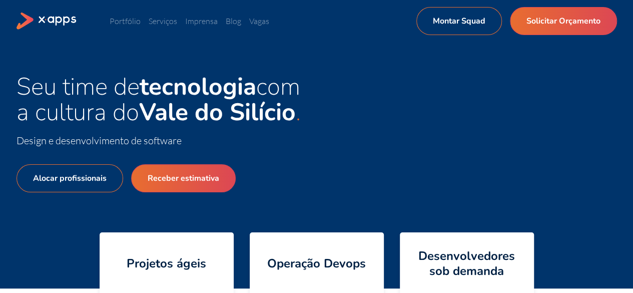 The image size is (633, 293). I want to click on a: Alocar profissionais, so click(70, 178).